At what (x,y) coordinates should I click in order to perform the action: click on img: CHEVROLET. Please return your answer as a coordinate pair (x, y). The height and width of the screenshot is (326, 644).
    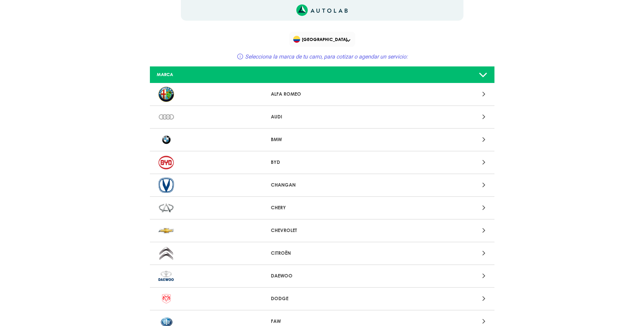
    Looking at the image, I should click on (166, 231).